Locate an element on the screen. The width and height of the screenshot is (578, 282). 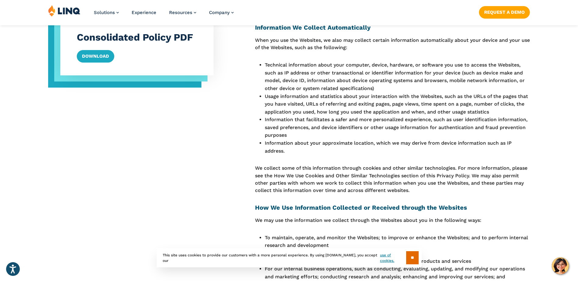
button: Hello, have a question? Let’s chat. is located at coordinates (560, 265).